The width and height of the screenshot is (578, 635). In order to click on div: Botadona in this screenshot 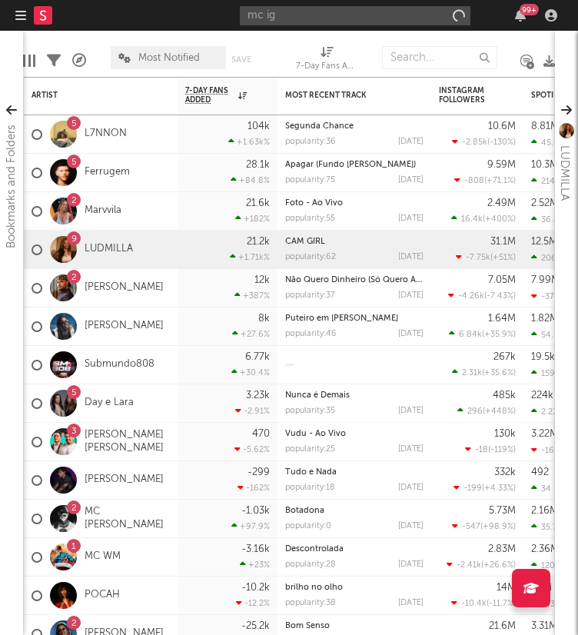, I will do `click(354, 510)`.